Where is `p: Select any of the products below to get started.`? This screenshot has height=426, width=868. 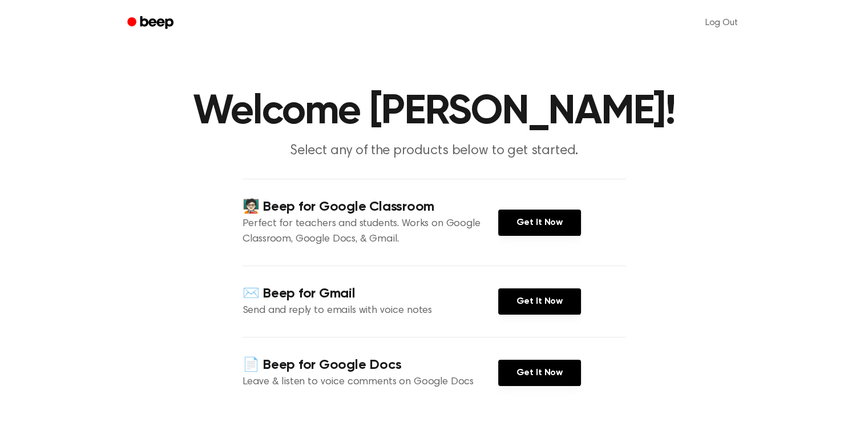
p: Select any of the products below to get started. is located at coordinates (435, 151).